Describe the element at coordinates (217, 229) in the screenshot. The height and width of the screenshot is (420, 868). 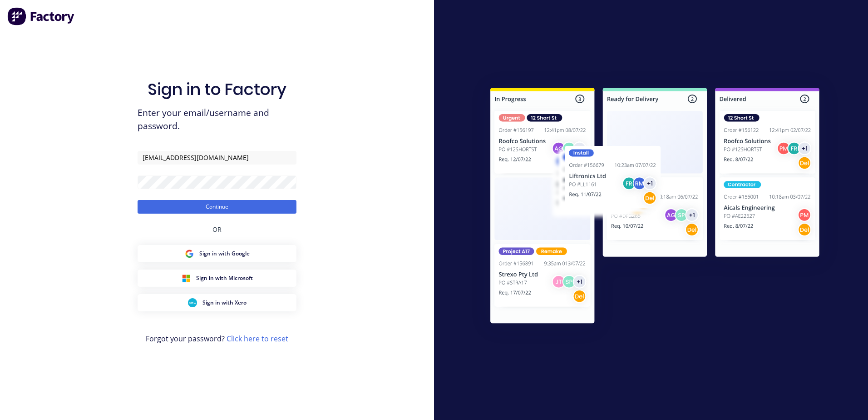
I see `div: OR` at that location.